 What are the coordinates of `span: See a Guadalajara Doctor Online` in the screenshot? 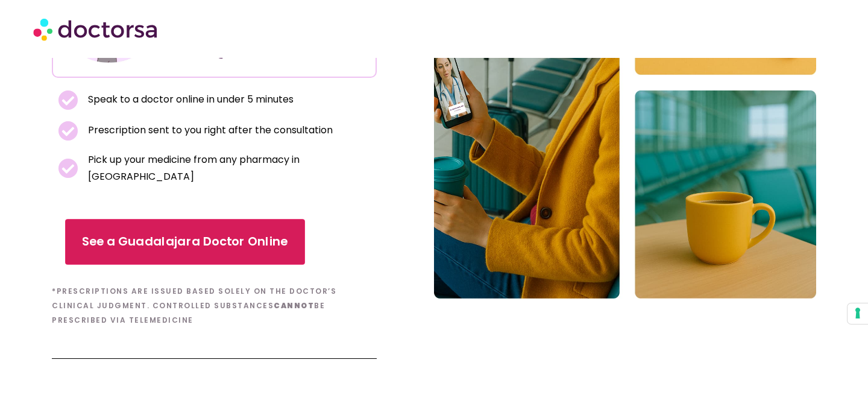 It's located at (185, 242).